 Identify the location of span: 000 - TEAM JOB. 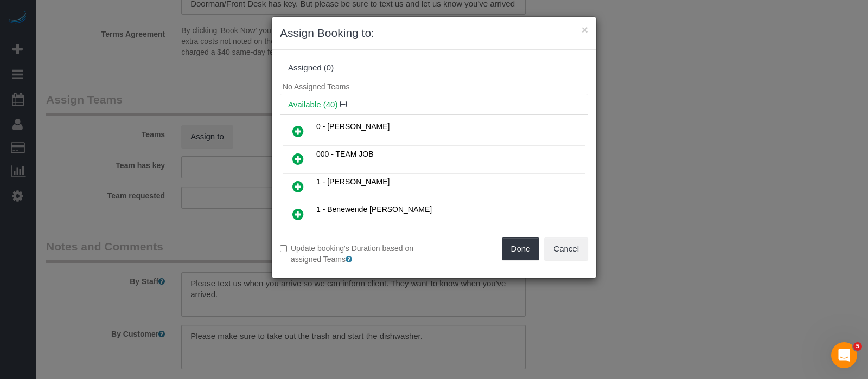
(345, 154).